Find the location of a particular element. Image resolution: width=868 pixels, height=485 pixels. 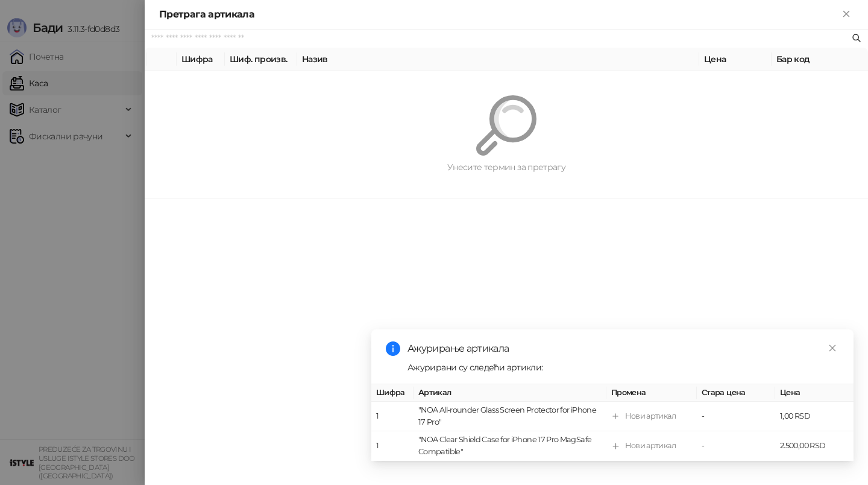

th: Бар код is located at coordinates (820, 59).